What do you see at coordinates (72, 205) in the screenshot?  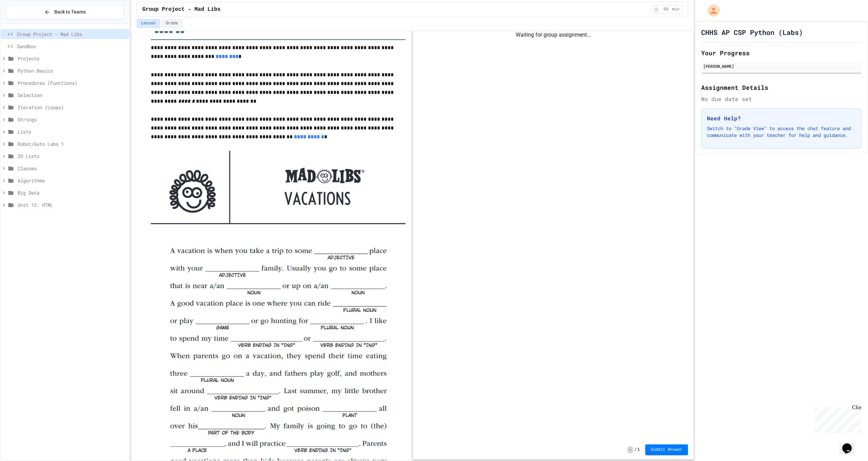 I see `span: Unit 13: HTML` at bounding box center [72, 205].